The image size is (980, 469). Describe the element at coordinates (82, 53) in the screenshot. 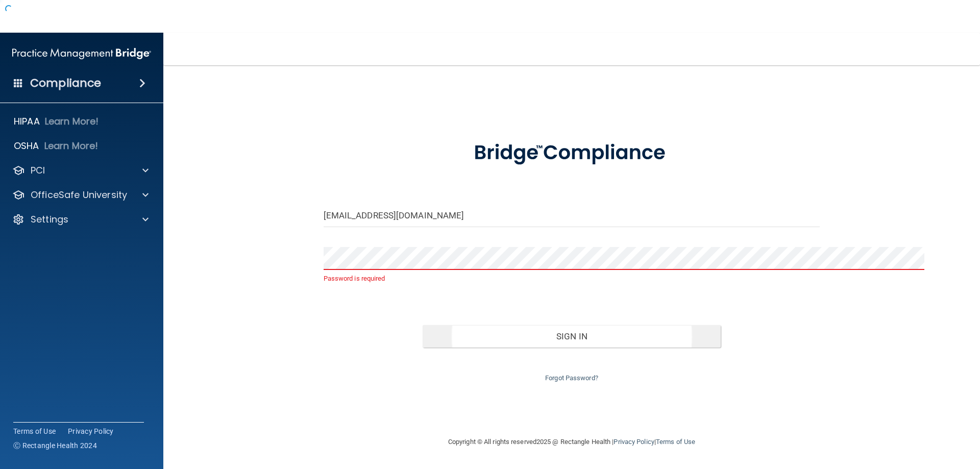

I see `img: PMB logo` at that location.